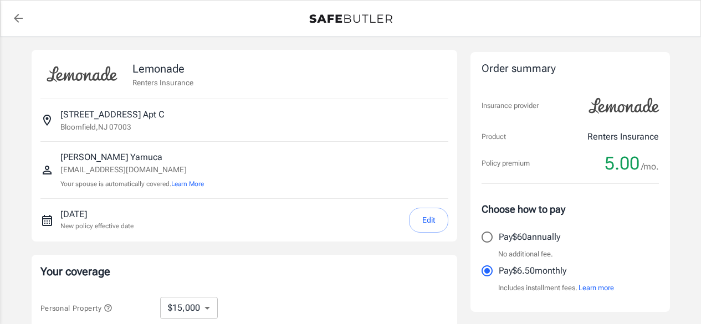  What do you see at coordinates (530, 237) in the screenshot?
I see `p: Pay $60 annually` at bounding box center [530, 237].